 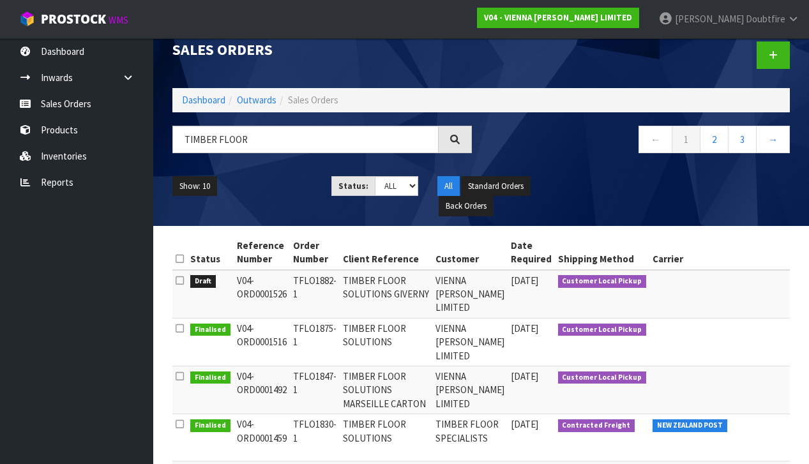 I want to click on th: Customer, so click(x=470, y=253).